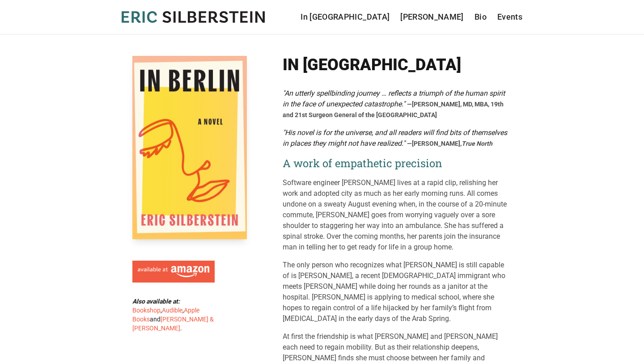 This screenshot has height=363, width=644. I want to click on a: Audible, so click(172, 310).